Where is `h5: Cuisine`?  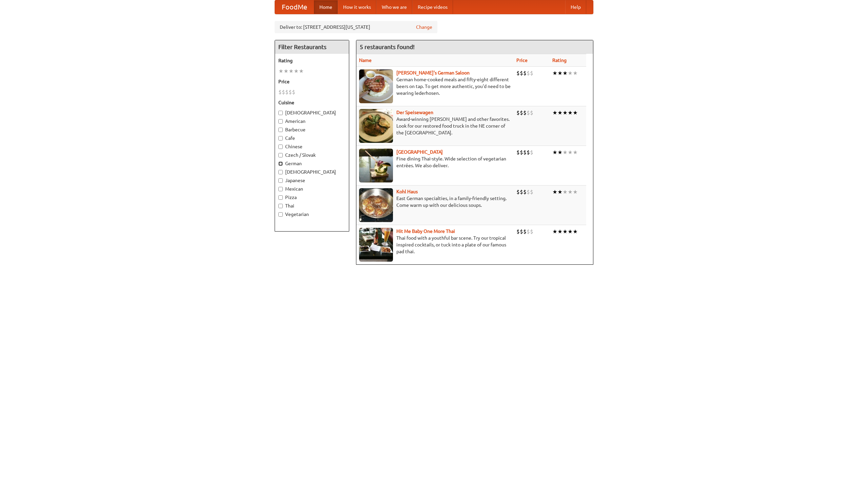 h5: Cuisine is located at coordinates (312, 103).